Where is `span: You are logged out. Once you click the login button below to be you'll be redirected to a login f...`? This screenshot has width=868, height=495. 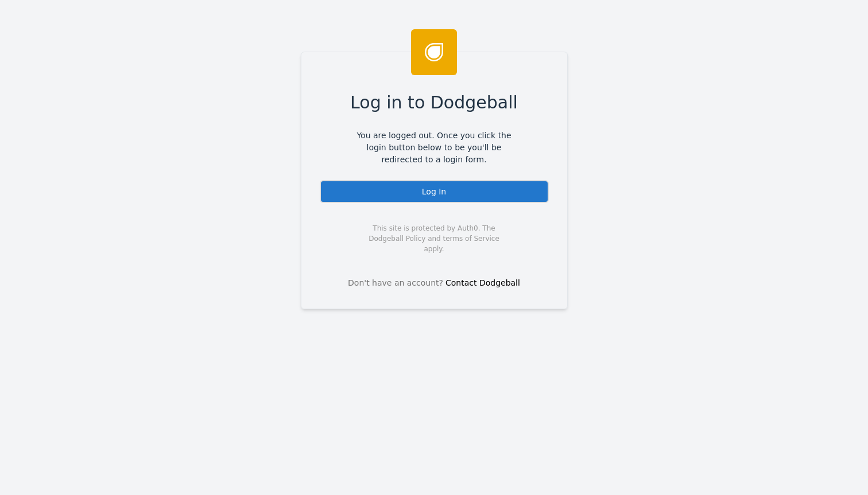 span: You are logged out. Once you click the login button below to be you'll be redirected to a login f... is located at coordinates (434, 148).